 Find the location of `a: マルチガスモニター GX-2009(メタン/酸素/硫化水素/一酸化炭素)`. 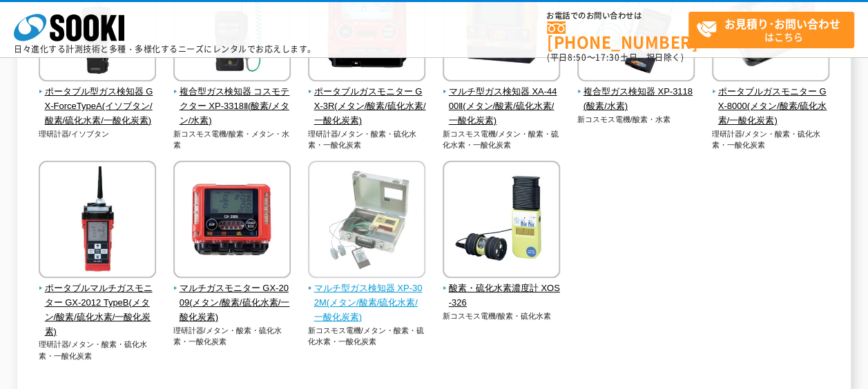

a: マルチガスモニター GX-2009(メタン/酸素/硫化水素/一酸化炭素) is located at coordinates (232, 296).